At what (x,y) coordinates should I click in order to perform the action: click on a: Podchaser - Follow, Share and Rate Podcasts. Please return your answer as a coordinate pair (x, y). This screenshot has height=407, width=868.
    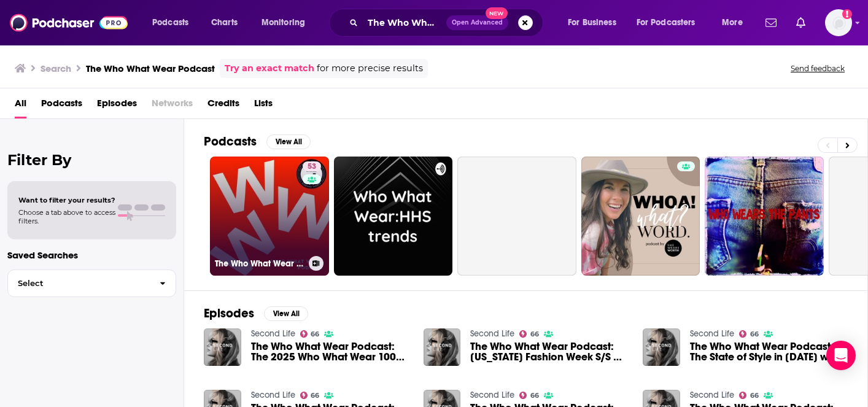
    Looking at the image, I should click on (69, 23).